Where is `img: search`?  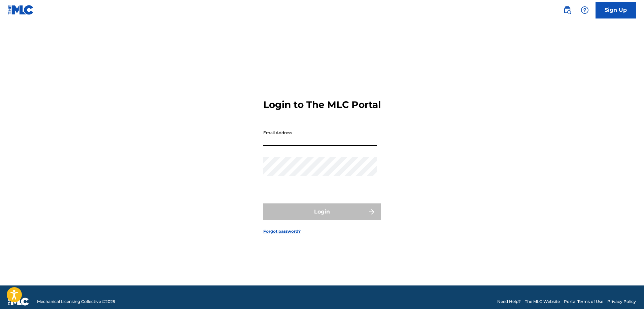 img: search is located at coordinates (567, 10).